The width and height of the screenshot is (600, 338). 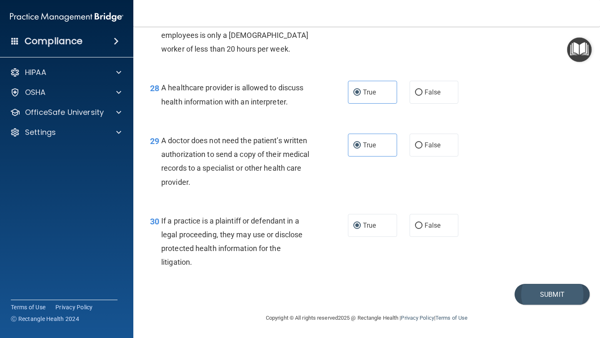 I want to click on p: Settings, so click(x=40, y=133).